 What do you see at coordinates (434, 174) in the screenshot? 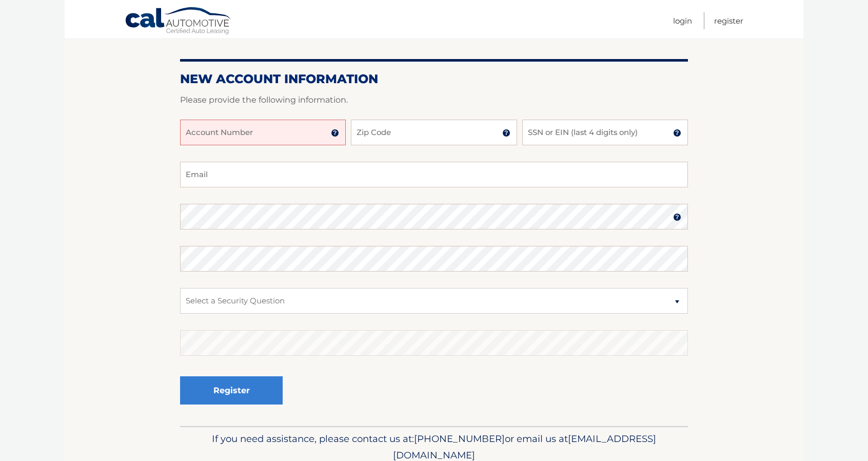
I see `input: Email` at bounding box center [434, 174].